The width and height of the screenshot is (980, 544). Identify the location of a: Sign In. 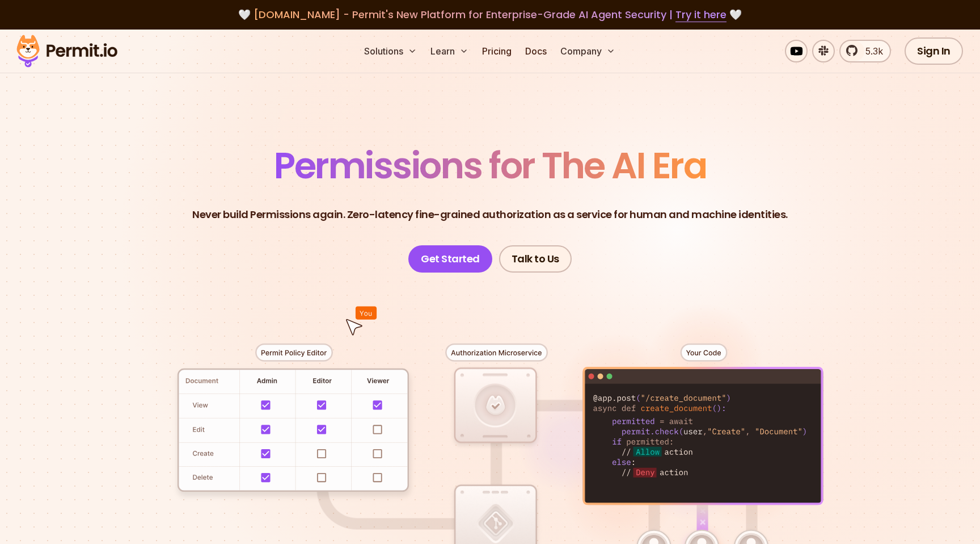
(934, 51).